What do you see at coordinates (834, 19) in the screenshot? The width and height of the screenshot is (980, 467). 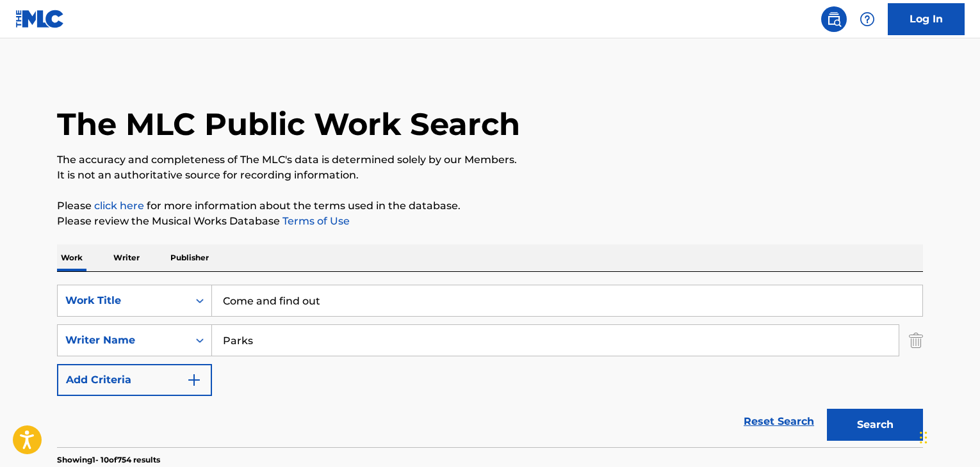 I see `a: Public Search` at bounding box center [834, 19].